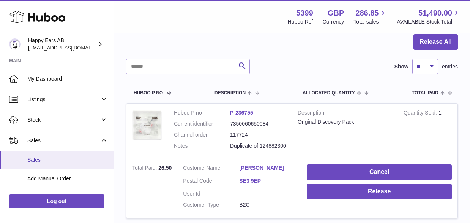 This screenshot has height=223, width=470. What do you see at coordinates (63, 99) in the screenshot?
I see `span: Listings` at bounding box center [63, 99].